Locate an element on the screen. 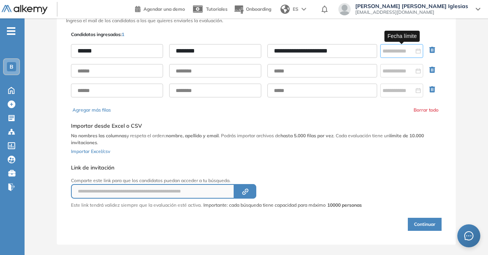 The image size is (488, 255). span: Onboarding is located at coordinates (259, 9).